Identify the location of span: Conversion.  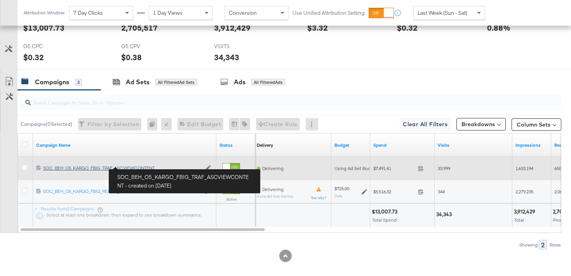
(243, 13).